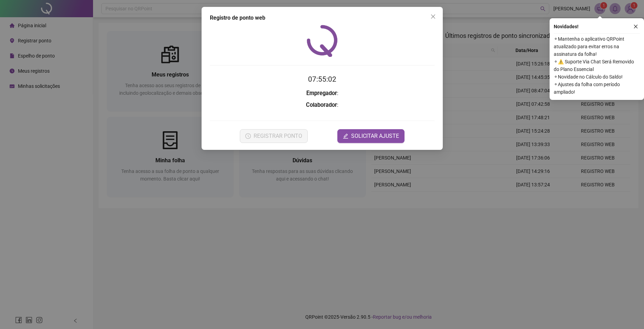 The width and height of the screenshot is (644, 329). What do you see at coordinates (371, 136) in the screenshot?
I see `button: editSOLICITAR AJUSTE` at bounding box center [371, 136].